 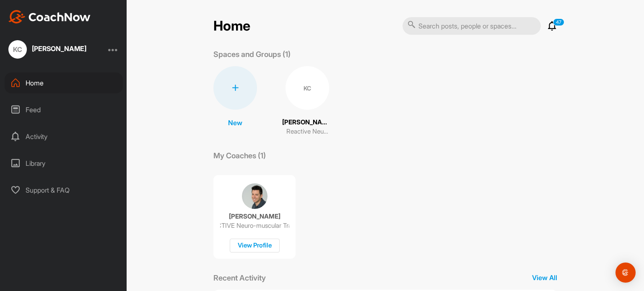 What do you see at coordinates (64, 190) in the screenshot?
I see `div: Support & FAQ` at bounding box center [64, 190].